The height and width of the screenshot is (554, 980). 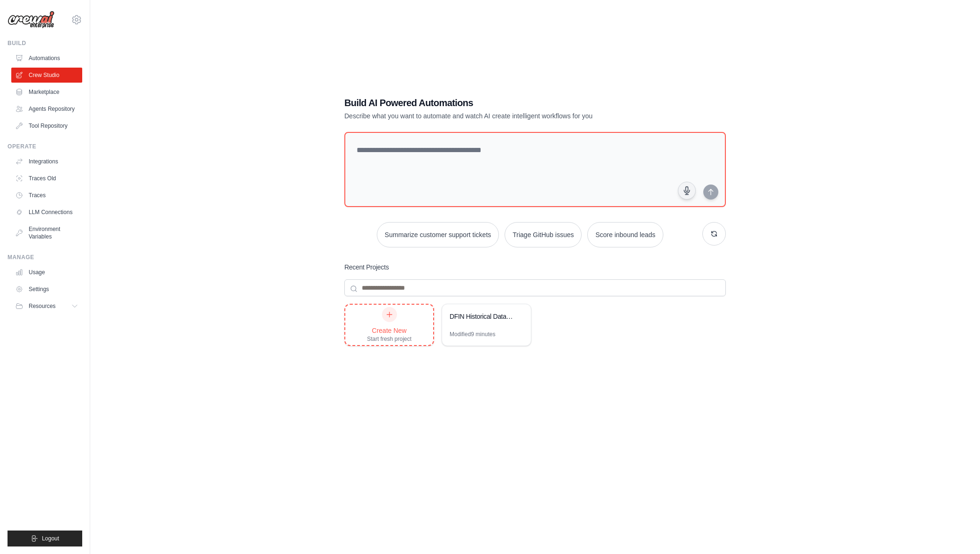 I want to click on a: Marketplace, so click(x=46, y=92).